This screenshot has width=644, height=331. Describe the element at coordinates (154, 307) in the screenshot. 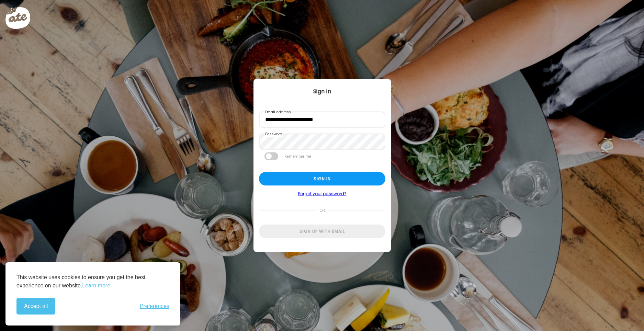

I see `button: Toggle preferences` at that location.